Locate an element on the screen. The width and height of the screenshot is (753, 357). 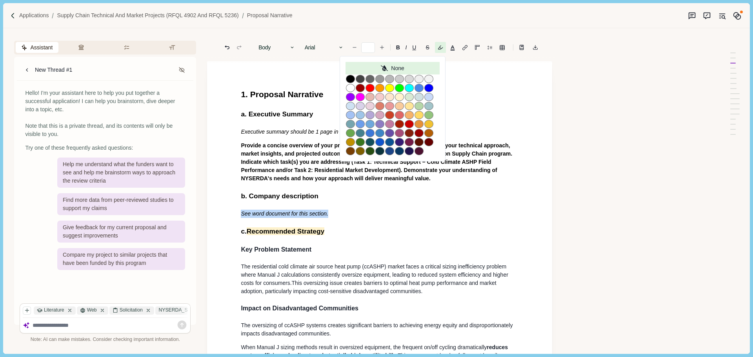
div: Literature is located at coordinates (54, 310).